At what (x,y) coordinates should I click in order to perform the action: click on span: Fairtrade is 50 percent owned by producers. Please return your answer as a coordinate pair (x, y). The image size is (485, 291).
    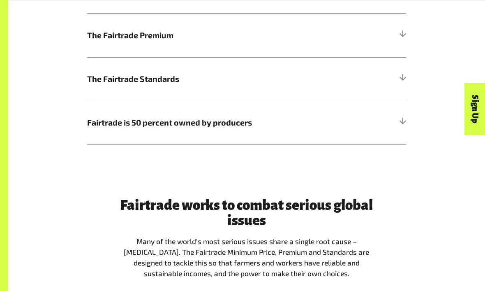
    Looking at the image, I should click on (207, 123).